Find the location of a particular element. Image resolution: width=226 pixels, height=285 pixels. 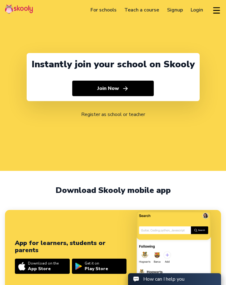

a: Login is located at coordinates (197, 10).